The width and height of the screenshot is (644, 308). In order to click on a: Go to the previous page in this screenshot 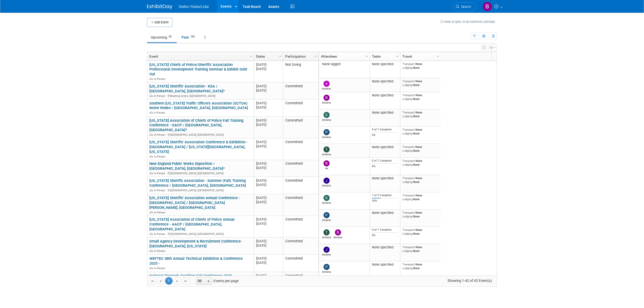, I will do `click(161, 281)`.